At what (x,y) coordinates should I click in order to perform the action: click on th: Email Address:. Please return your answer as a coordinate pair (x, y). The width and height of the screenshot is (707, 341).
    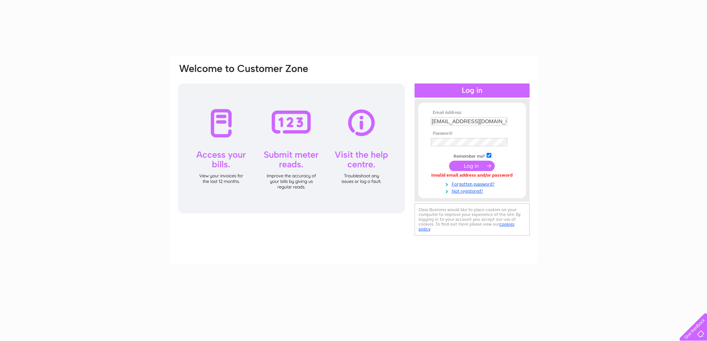
    Looking at the image, I should click on (472, 113).